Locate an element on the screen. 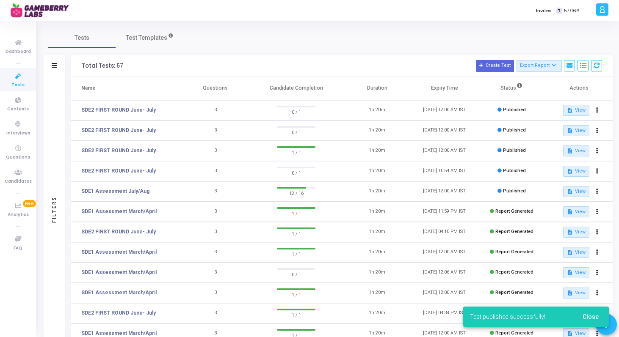 The height and width of the screenshot is (337, 619). th: Candidate Completion is located at coordinates (296, 88).